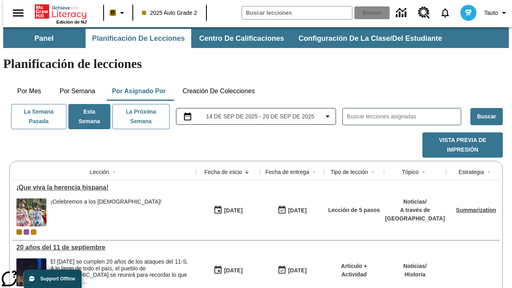  What do you see at coordinates (121, 273) in the screenshot?
I see `span: El 11 de septiembre de 2021 se cumplen 20 años de los ataques del 11-S. A lo largo de todo el paí...` at bounding box center [121, 273].